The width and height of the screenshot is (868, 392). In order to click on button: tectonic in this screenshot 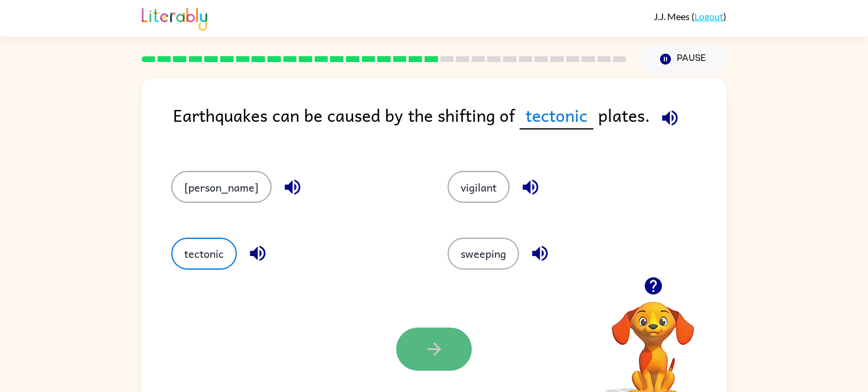, I will do `click(204, 253)`.